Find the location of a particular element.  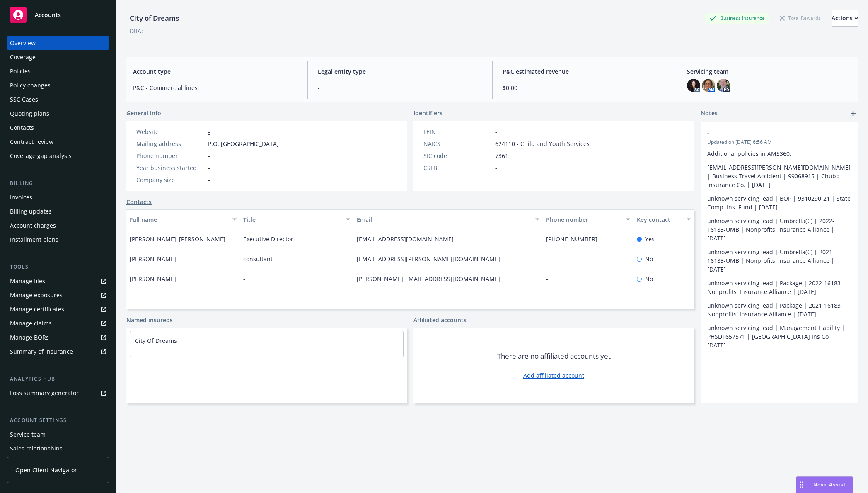

span: Servicing team is located at coordinates (769, 71).